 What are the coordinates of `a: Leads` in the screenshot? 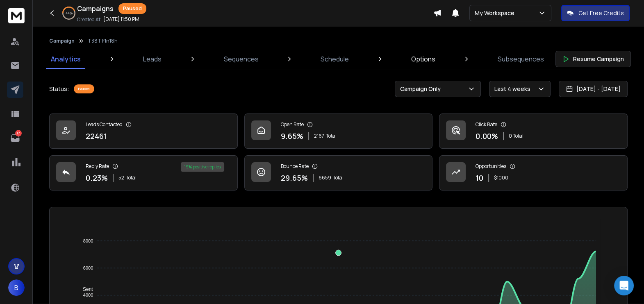 It's located at (152, 59).